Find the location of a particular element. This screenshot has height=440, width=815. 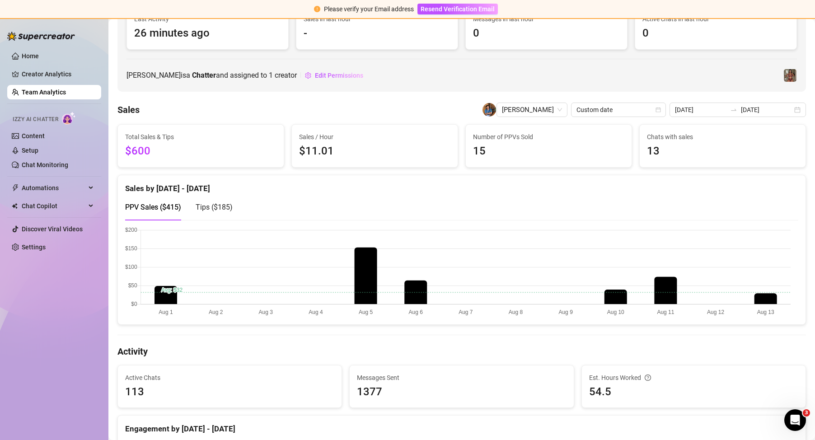

span: Messages Sent is located at coordinates (461, 378).